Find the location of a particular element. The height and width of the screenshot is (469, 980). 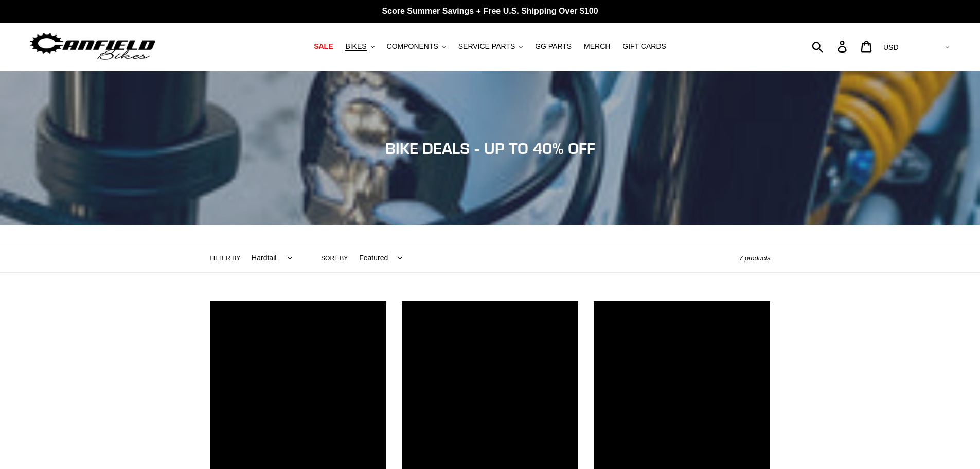

span: MERCH is located at coordinates (597, 47).